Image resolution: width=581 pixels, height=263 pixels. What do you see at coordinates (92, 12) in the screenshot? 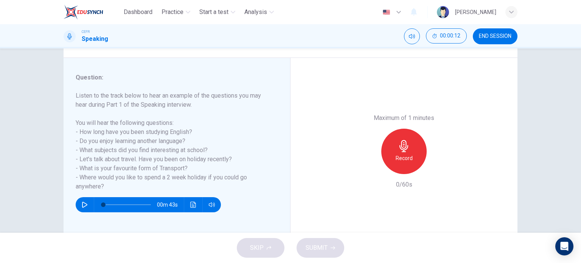
I see `a: EduSynch logo` at bounding box center [92, 12].